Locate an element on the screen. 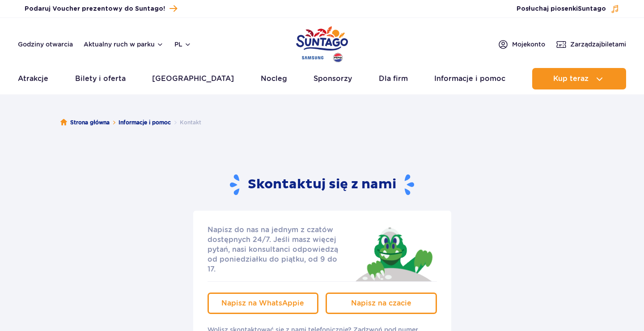 This screenshot has height=331, width=644. span: Napisz na czacie is located at coordinates (381, 303).